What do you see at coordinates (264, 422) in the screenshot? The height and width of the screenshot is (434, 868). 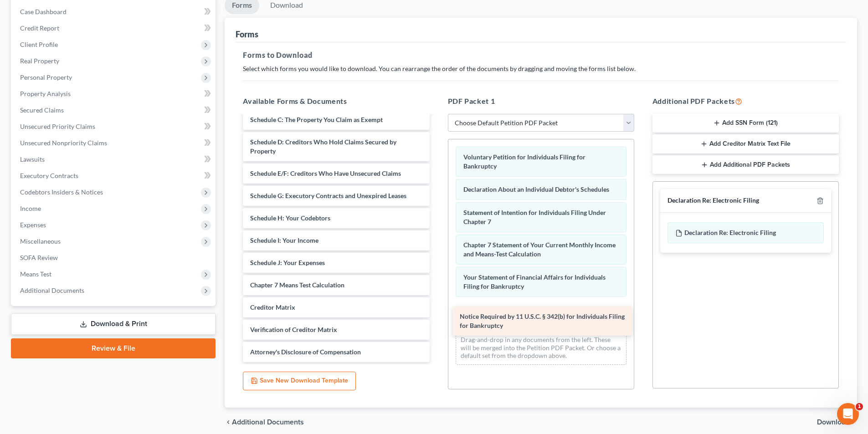 I see `a: chevron_left Additional Documents` at bounding box center [264, 422].